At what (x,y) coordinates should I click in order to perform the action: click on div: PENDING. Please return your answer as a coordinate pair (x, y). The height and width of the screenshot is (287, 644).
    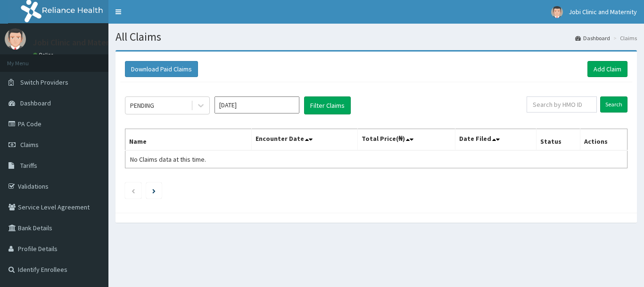
    Looking at the image, I should click on (142, 105).